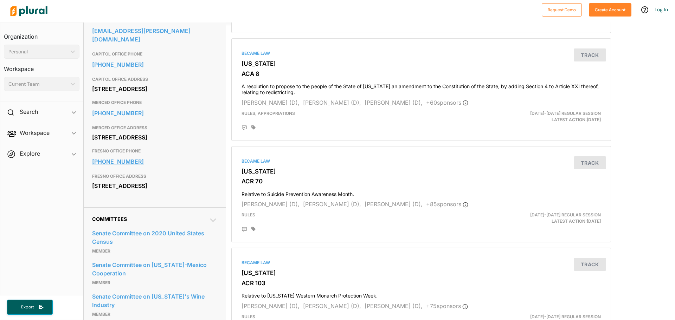  What do you see at coordinates (562, 9) in the screenshot?
I see `a: Request Demo` at bounding box center [562, 9].